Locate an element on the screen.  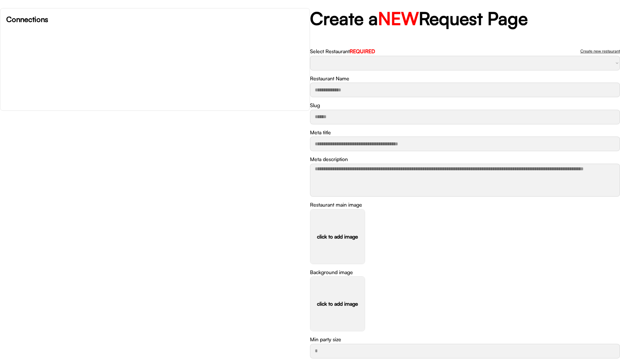
h2: Create a Request Page is located at coordinates (465, 19).